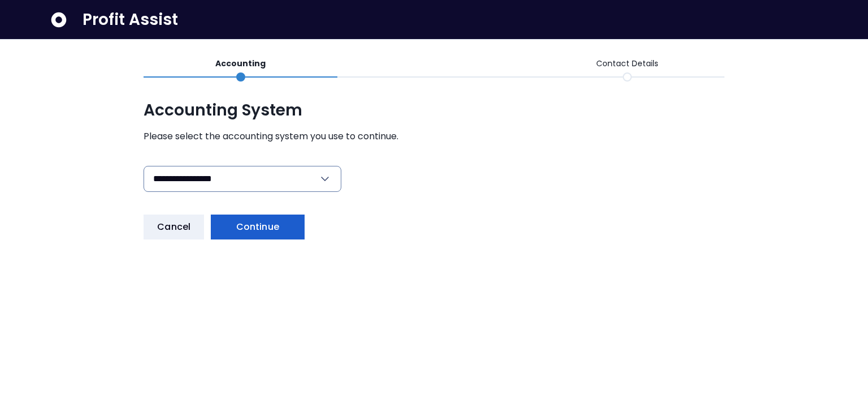 The height and width of the screenshot is (398, 868). Describe the element at coordinates (433, 136) in the screenshot. I see `span: Please select the accounting system you use to continue.` at that location.